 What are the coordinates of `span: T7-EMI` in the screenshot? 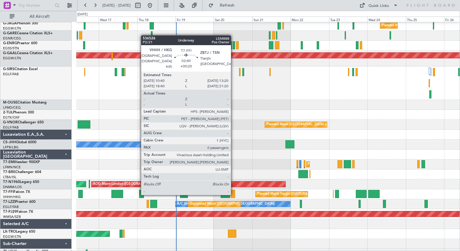 It's located at (9, 162).